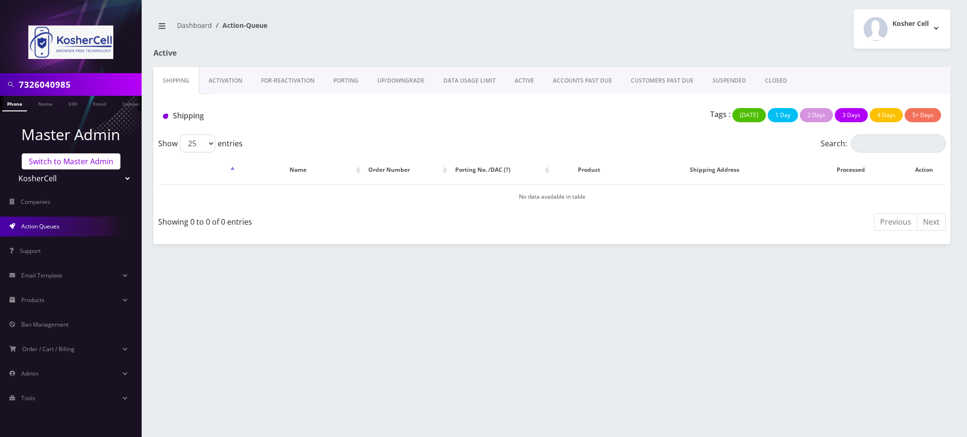 This screenshot has height=437, width=967. Describe the element at coordinates (851, 115) in the screenshot. I see `button: 3 Days` at that location.